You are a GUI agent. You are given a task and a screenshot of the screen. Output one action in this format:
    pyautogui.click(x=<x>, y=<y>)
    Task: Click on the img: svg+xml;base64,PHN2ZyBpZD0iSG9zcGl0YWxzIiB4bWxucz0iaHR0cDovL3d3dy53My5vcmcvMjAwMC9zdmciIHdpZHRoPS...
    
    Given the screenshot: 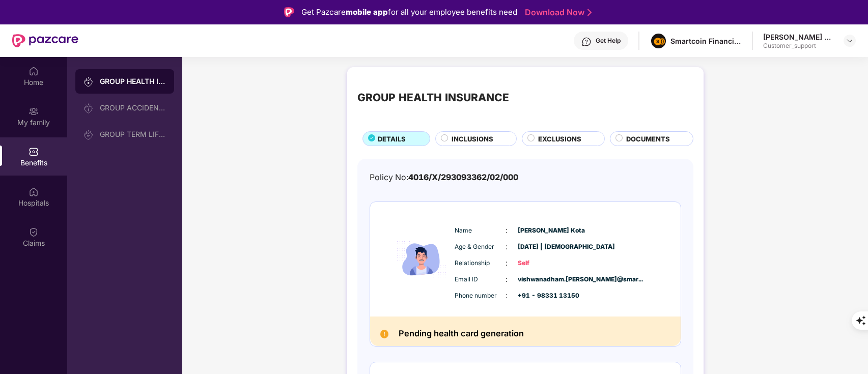 What is the action you would take?
    pyautogui.click(x=34, y=192)
    